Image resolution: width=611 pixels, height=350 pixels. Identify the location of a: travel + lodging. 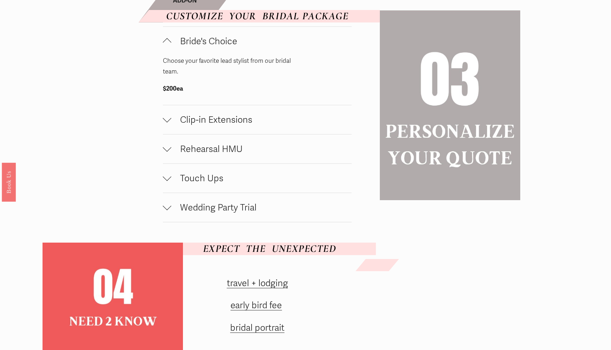
(257, 283).